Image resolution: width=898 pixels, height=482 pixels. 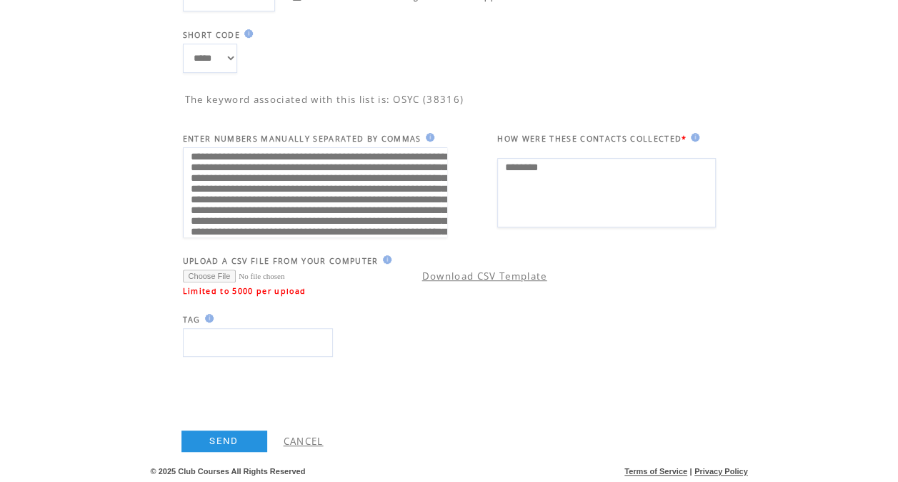 What do you see at coordinates (428, 99) in the screenshot?
I see `span: OSYC (38316)` at bounding box center [428, 99].